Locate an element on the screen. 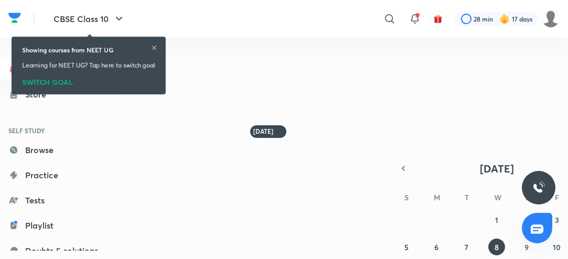 The width and height of the screenshot is (568, 259). abbr: Monday is located at coordinates (437, 197).